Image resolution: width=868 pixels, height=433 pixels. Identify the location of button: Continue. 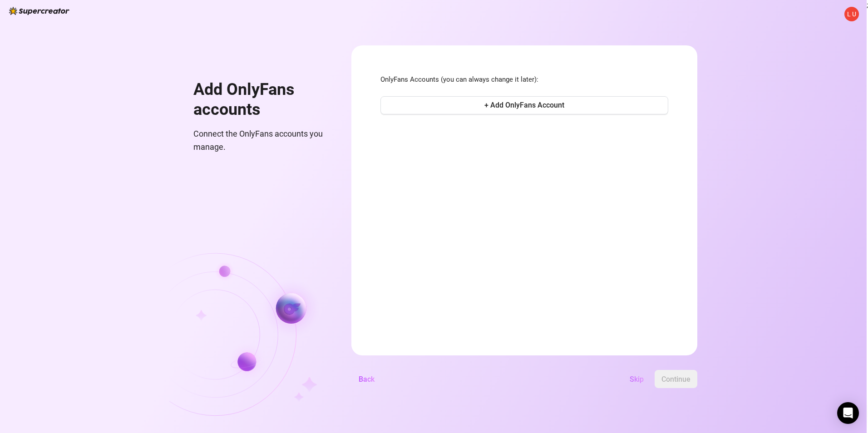
(676, 379).